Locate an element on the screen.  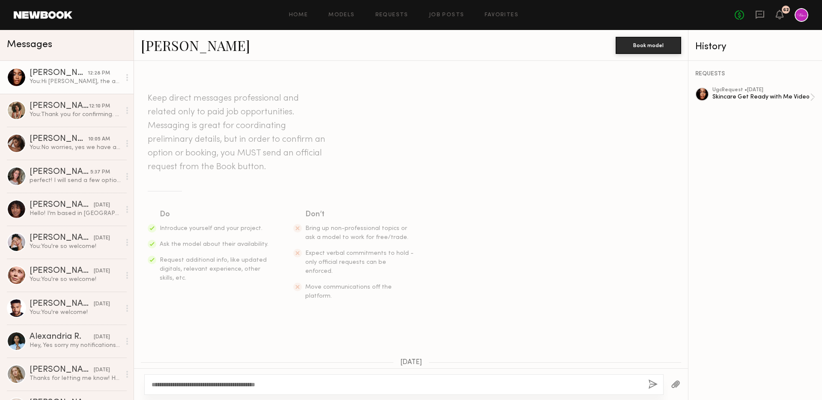
a: Requests is located at coordinates (392, 15).